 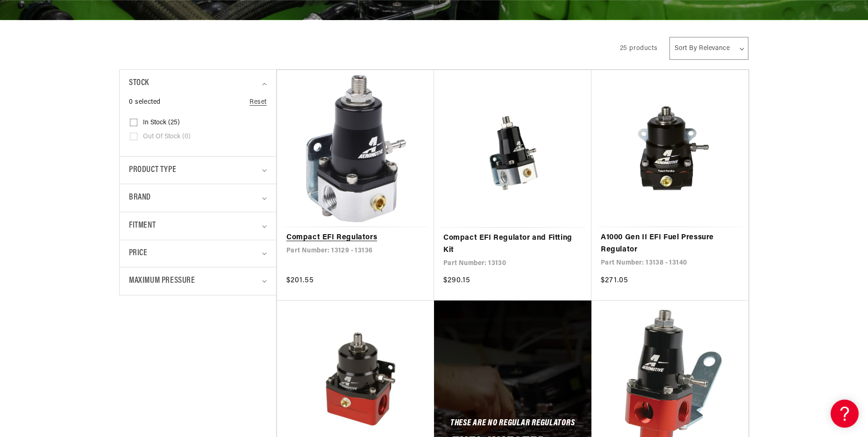 I want to click on summary: Product type (0 selected), so click(x=198, y=170).